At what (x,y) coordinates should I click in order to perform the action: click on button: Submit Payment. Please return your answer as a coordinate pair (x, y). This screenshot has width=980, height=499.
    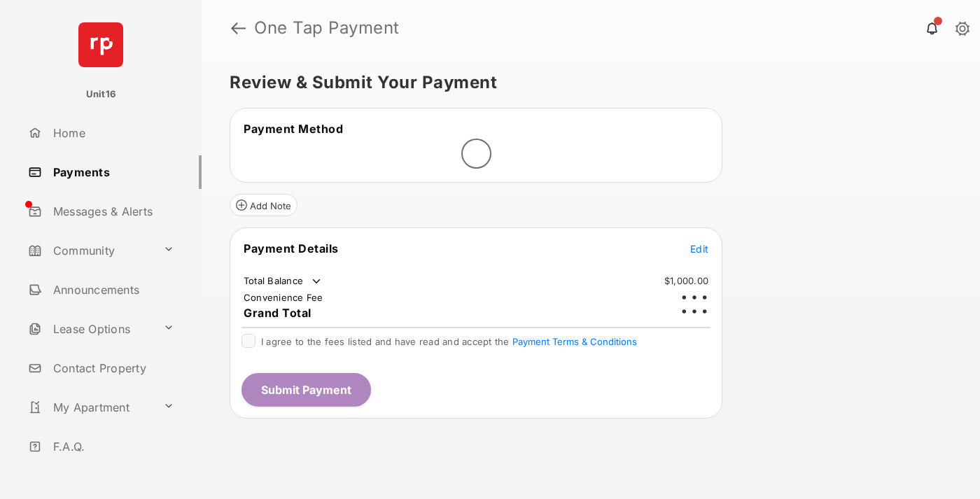
    Looking at the image, I should click on (306, 390).